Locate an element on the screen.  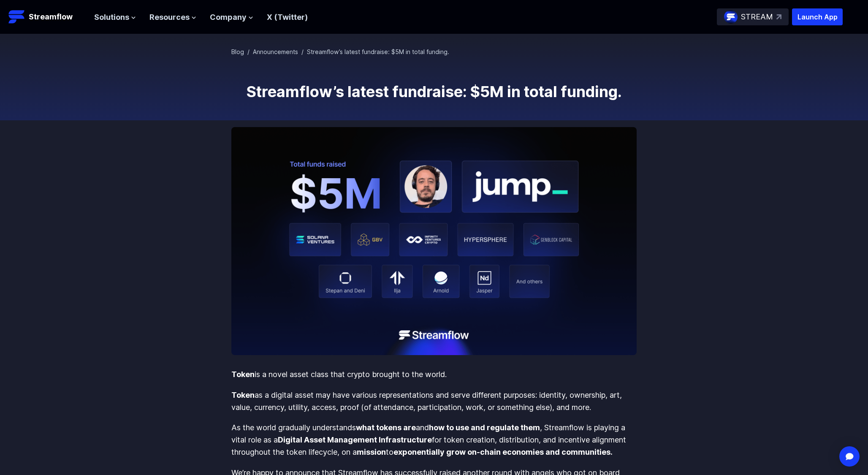
strong: mission is located at coordinates (371, 452).